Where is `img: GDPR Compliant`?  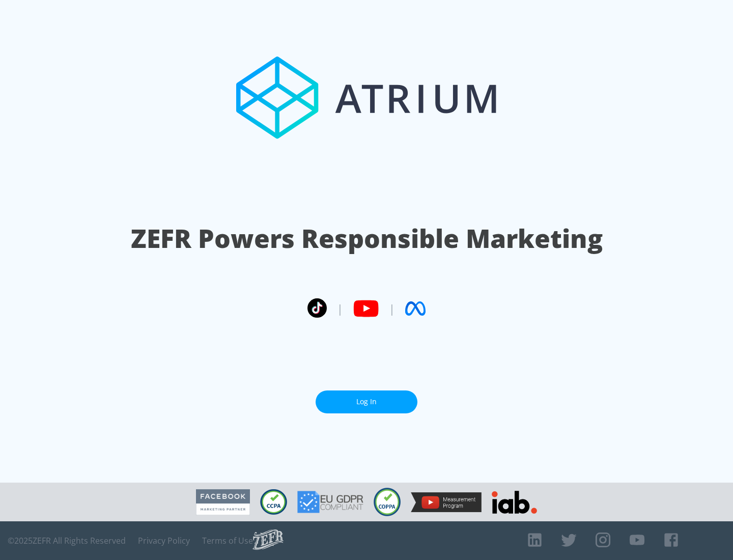
img: GDPR Compliant is located at coordinates (330, 502).